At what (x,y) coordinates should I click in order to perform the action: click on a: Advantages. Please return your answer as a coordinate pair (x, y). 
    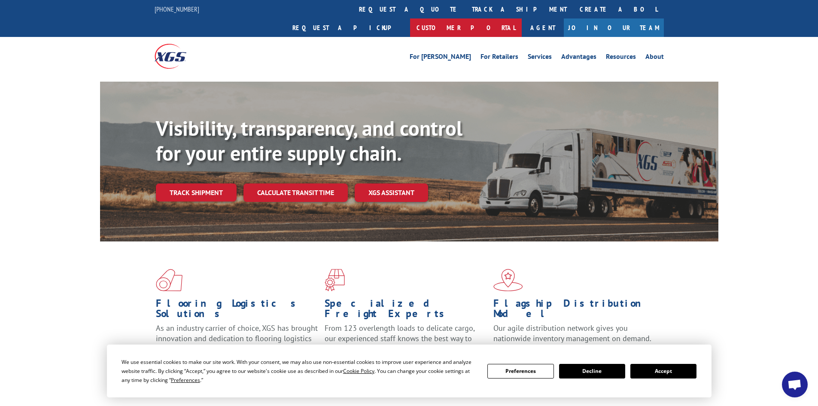
    Looking at the image, I should click on (579, 58).